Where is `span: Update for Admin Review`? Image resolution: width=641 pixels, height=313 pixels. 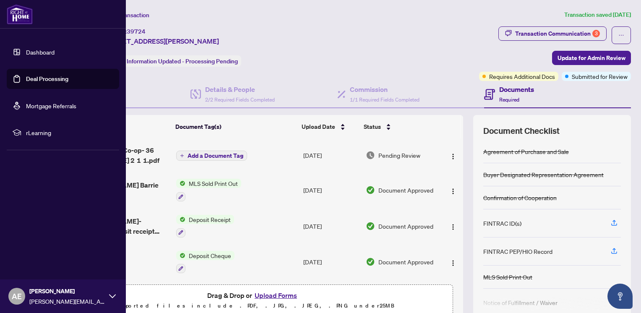
span: Update for Admin Review is located at coordinates (592, 58).